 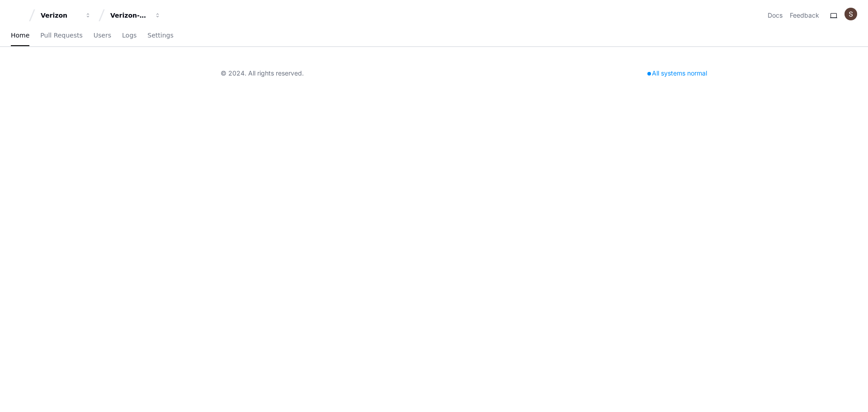 What do you see at coordinates (66, 15) in the screenshot?
I see `button: Verizon` at bounding box center [66, 15].